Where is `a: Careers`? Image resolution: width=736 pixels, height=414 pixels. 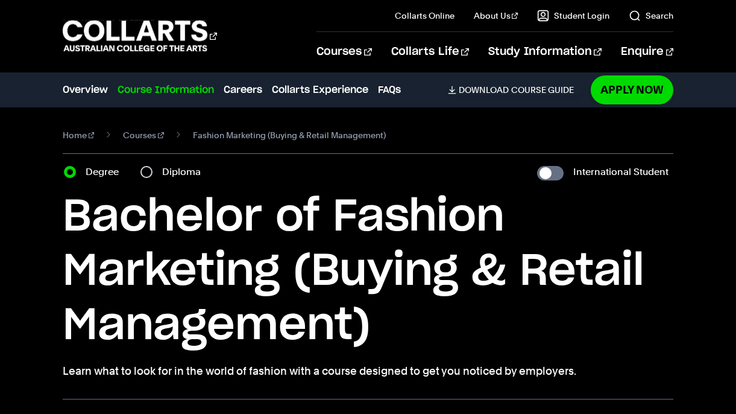
a: Careers is located at coordinates (243, 90).